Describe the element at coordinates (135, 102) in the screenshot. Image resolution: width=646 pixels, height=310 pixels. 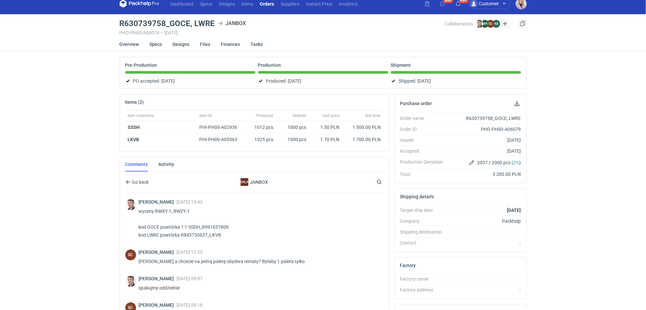
I see `h2: Items (2)` at that location.